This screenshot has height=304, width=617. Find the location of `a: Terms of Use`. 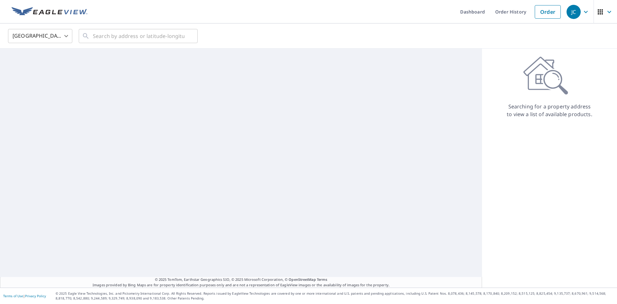

a: Terms of Use is located at coordinates (13, 296).